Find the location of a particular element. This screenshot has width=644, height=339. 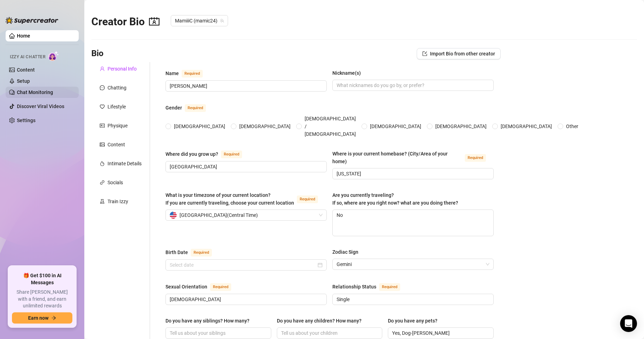

div: Lifestyle is located at coordinates (116, 107).